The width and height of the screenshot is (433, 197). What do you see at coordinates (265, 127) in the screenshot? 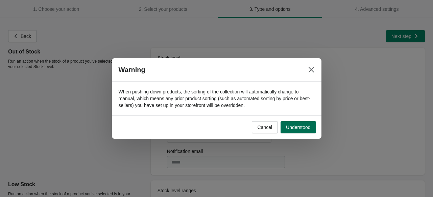
I see `button: Cancel` at bounding box center [265, 127].